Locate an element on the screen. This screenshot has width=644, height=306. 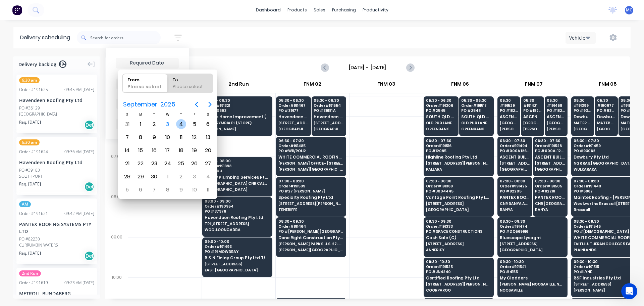
div: Tuesday, September 30, 2025 is located at coordinates (155, 177).